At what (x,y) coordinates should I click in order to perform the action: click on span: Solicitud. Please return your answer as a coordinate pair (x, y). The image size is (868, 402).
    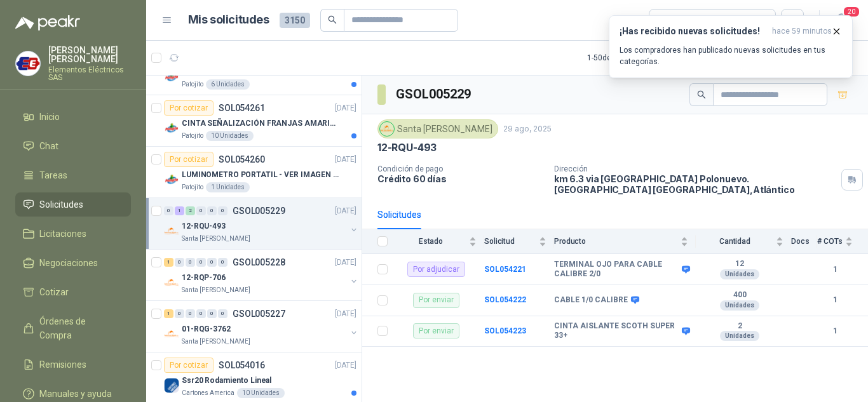
    Looking at the image, I should click on (510, 241).